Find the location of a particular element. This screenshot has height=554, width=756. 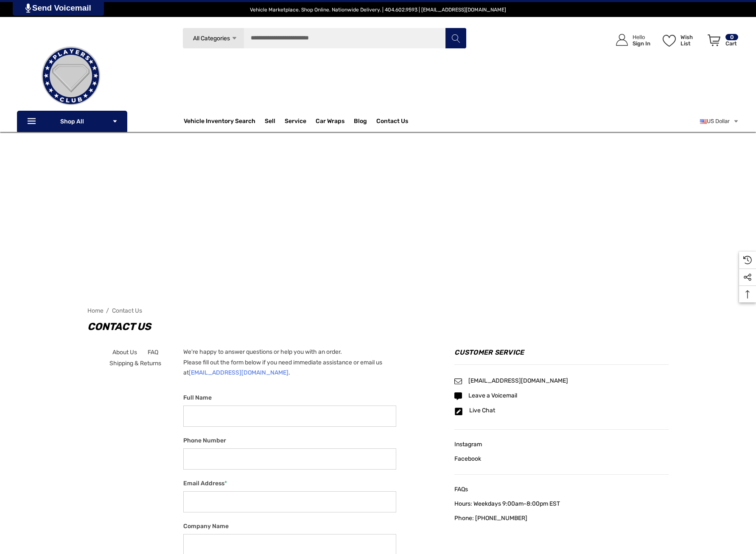

a: Cart with 0 items is located at coordinates (722, 42).